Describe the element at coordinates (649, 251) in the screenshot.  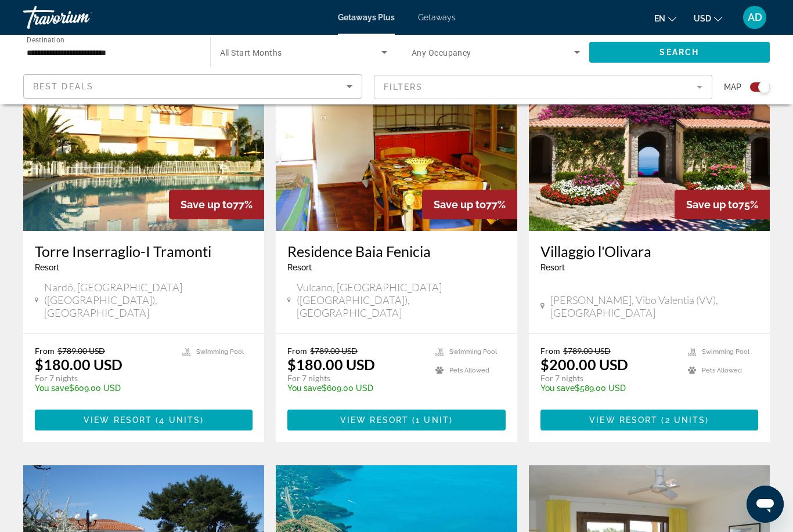
I see `a: Villaggio l'Olivara` at that location.